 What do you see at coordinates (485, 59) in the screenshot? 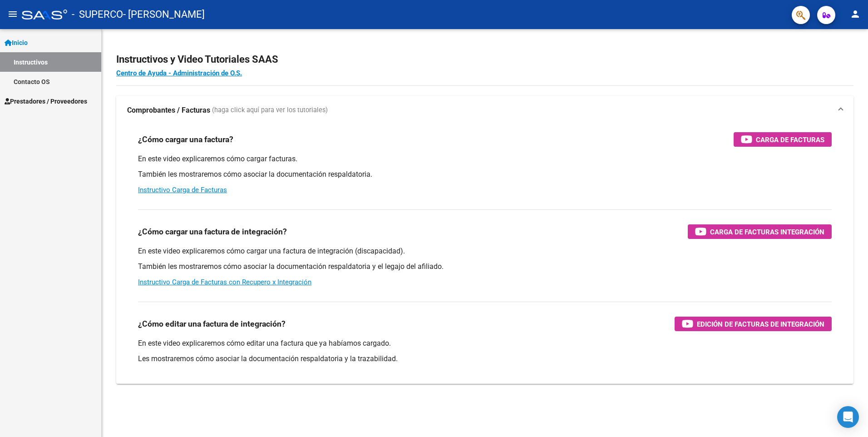
I see `h2: Instructivos y Video Tutoriales SAAS` at bounding box center [485, 59].